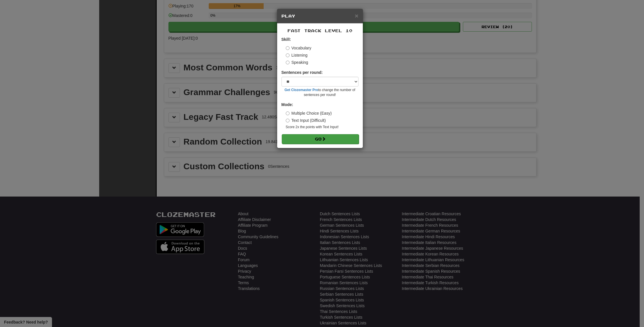 This screenshot has height=327, width=644. I want to click on input: Text Input (Difficult), so click(287, 121).